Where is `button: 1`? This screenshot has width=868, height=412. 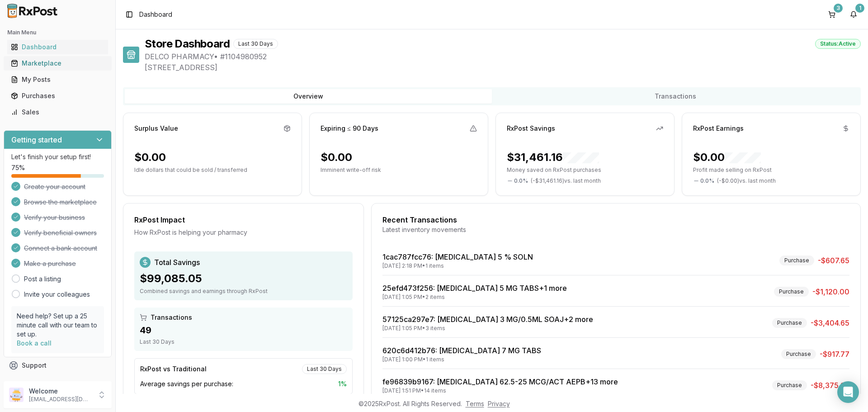
button: 1 is located at coordinates (853, 15).